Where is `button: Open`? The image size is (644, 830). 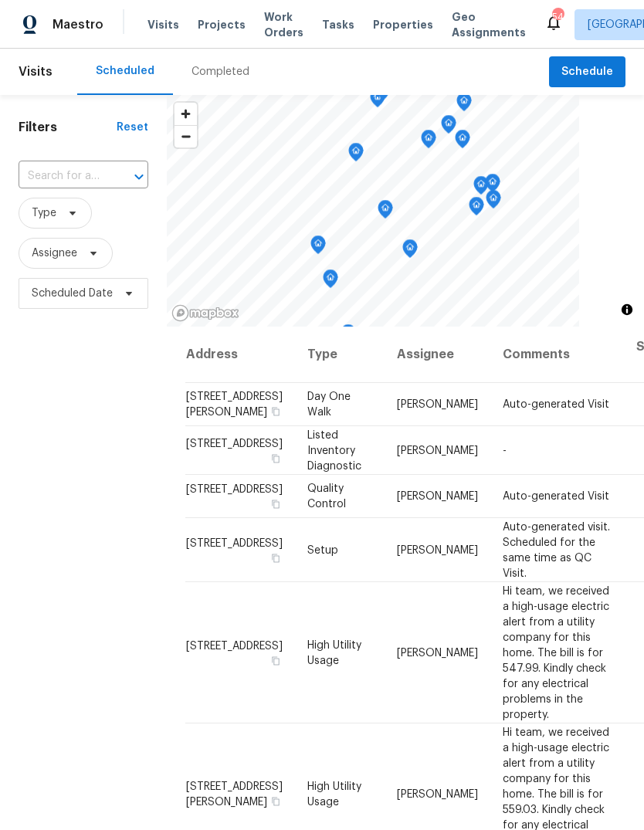
button: Open is located at coordinates (139, 177).